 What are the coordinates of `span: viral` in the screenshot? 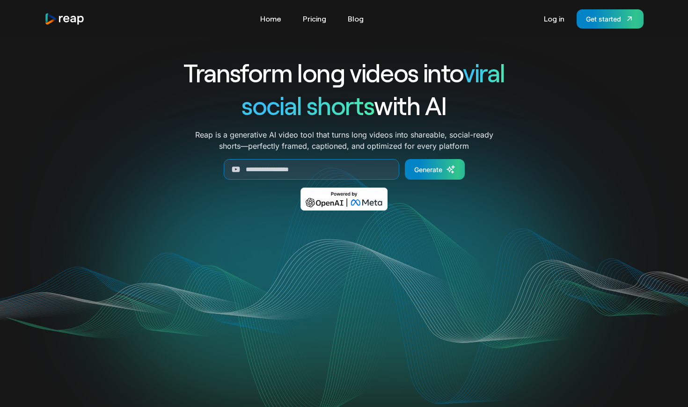 It's located at (484, 72).